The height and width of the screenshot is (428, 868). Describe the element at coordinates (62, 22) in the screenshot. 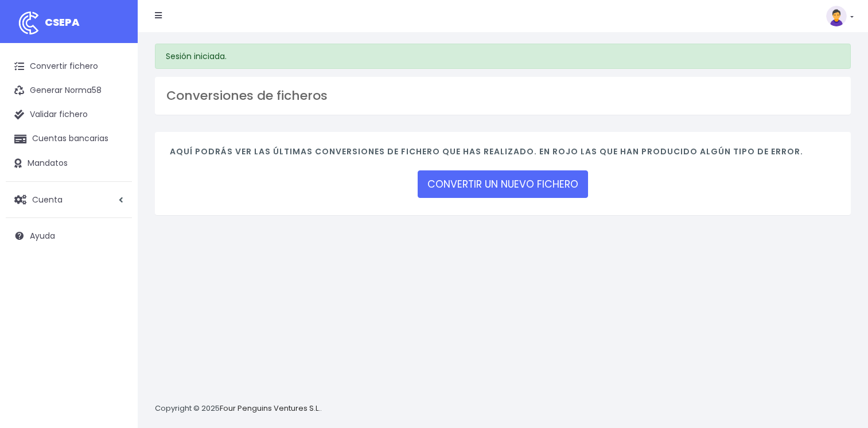

I see `span: CSEPA` at that location.